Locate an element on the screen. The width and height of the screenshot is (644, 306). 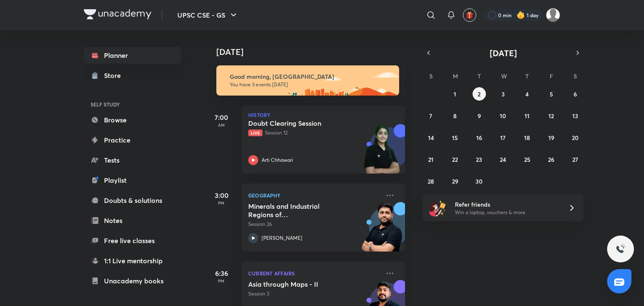
p: Arti Chhawari is located at coordinates (277, 160).